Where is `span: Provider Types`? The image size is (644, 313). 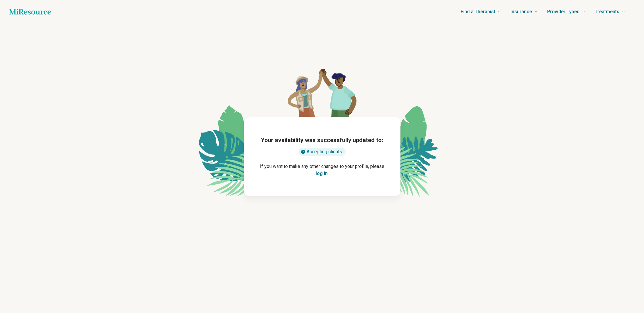 span: Provider Types is located at coordinates (564, 12).